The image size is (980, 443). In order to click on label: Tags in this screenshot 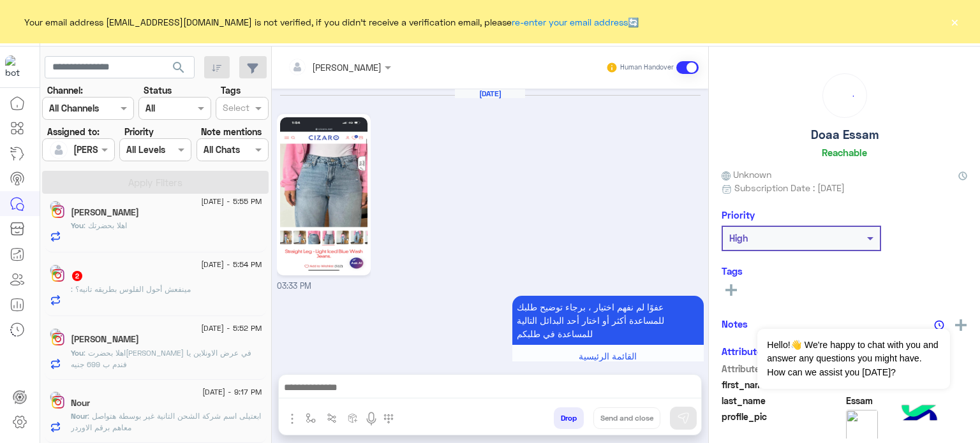, I will do `click(230, 90)`.